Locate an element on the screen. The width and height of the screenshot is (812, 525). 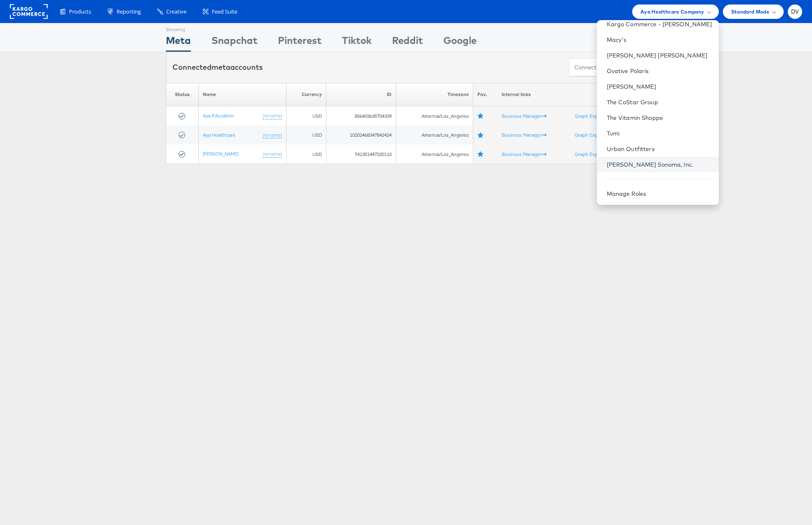
div: Showing is located at coordinates (178, 28).